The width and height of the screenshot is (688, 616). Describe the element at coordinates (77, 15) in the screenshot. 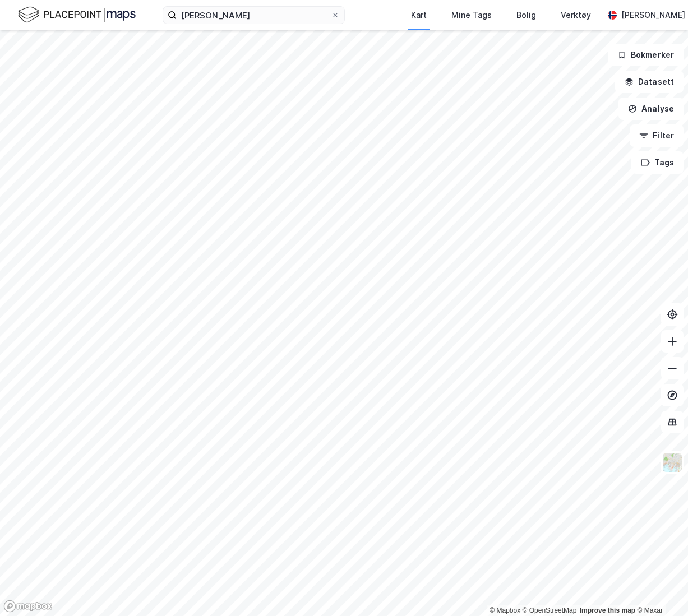

I see `img: logo.f888ab2527a4732fd821a326f86c7f29.svg` at that location.